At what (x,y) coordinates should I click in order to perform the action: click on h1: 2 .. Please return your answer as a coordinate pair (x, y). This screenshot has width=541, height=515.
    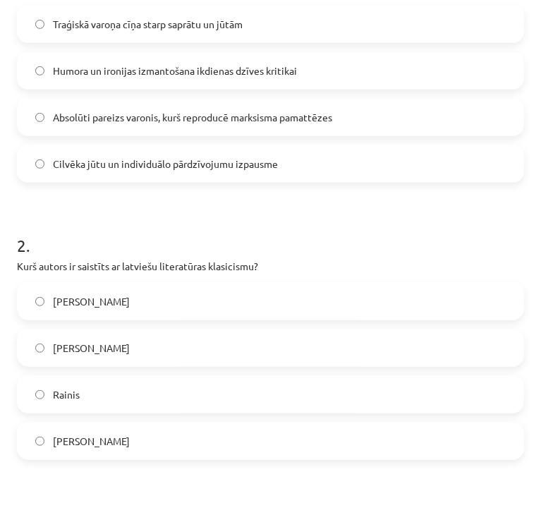
    Looking at the image, I should click on (270, 233).